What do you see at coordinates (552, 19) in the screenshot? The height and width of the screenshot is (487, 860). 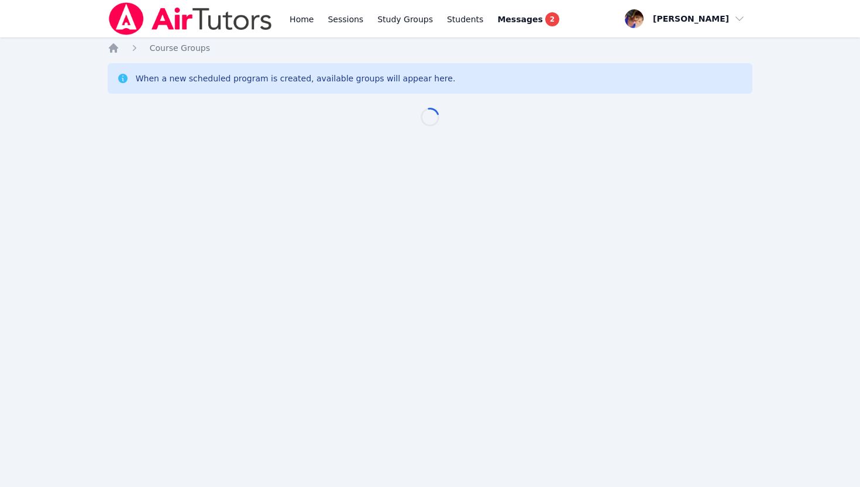 I see `span: 2` at bounding box center [552, 19].